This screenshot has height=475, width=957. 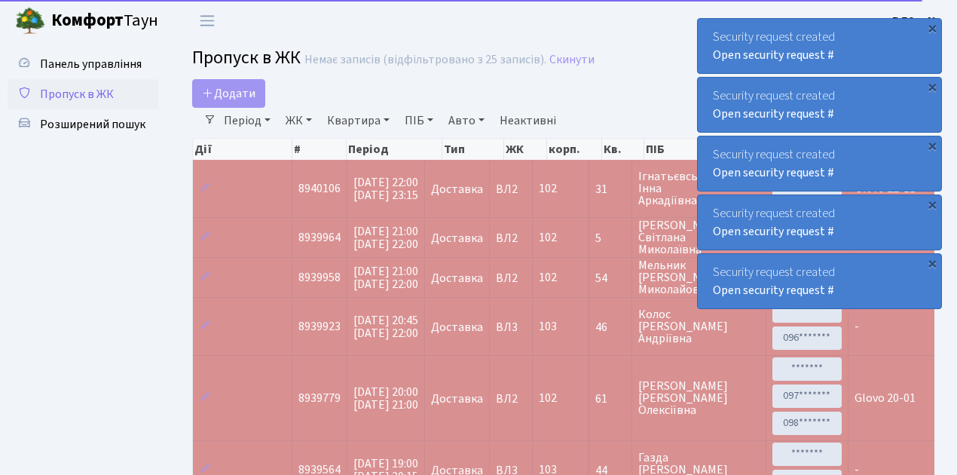 What do you see at coordinates (228, 93) in the screenshot?
I see `a: Додати` at bounding box center [228, 93].